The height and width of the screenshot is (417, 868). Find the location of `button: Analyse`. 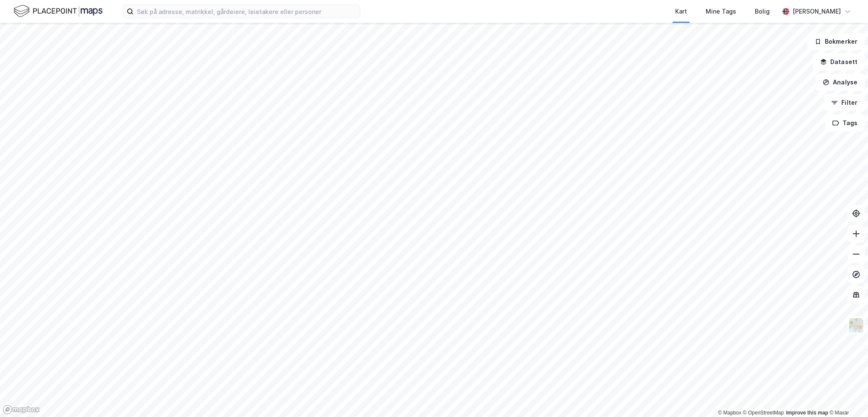

button: Analyse is located at coordinates (840, 83).